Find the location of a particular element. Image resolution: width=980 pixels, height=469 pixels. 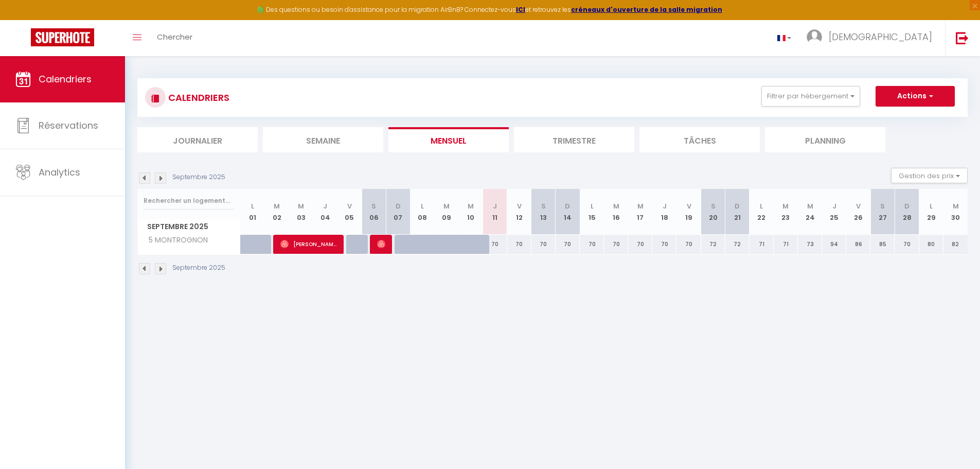

th: 14 is located at coordinates (568, 211).